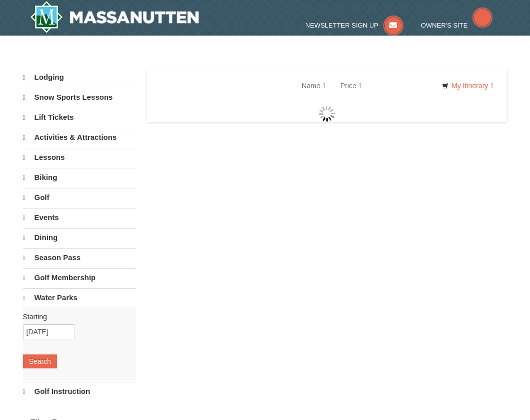 This screenshot has width=530, height=420. I want to click on span: Owner's Site, so click(445, 25).